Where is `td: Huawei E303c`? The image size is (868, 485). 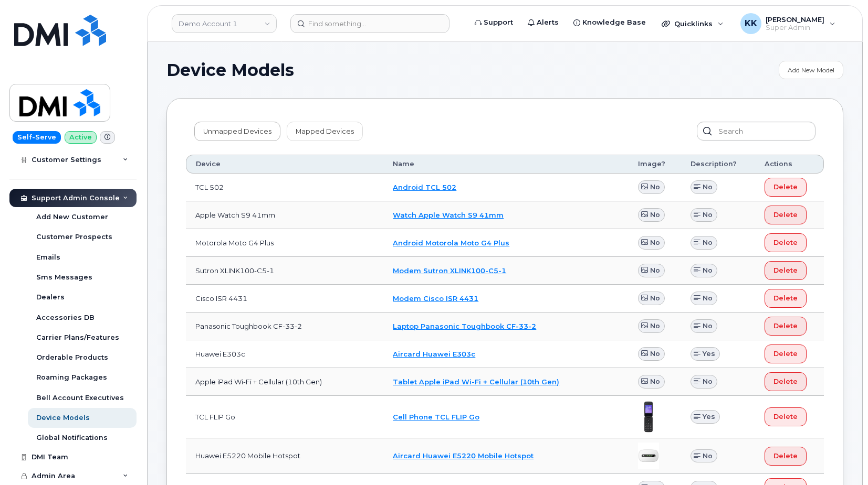 td: Huawei E303c is located at coordinates (285, 354).